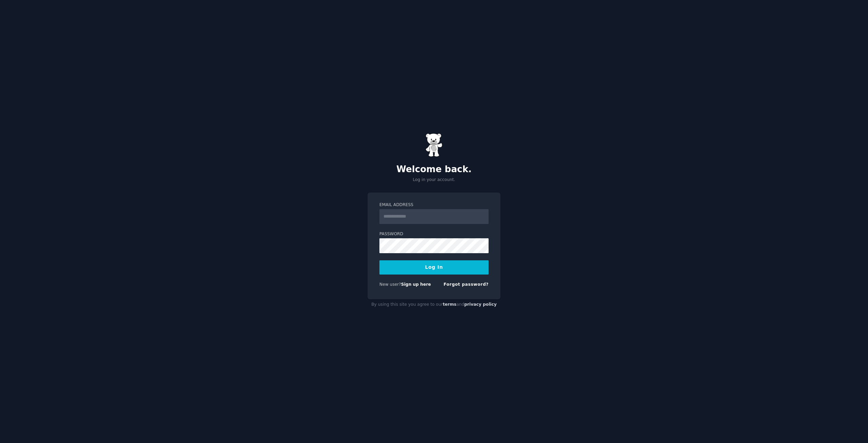 The height and width of the screenshot is (443, 868). Describe the element at coordinates (466, 285) in the screenshot. I see `a: Forgot password?` at that location.